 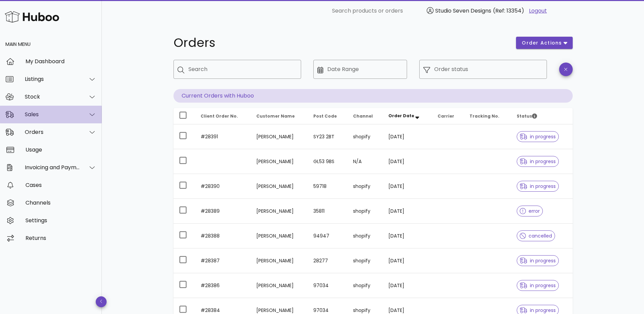 I want to click on td: 35811, so click(x=328, y=211).